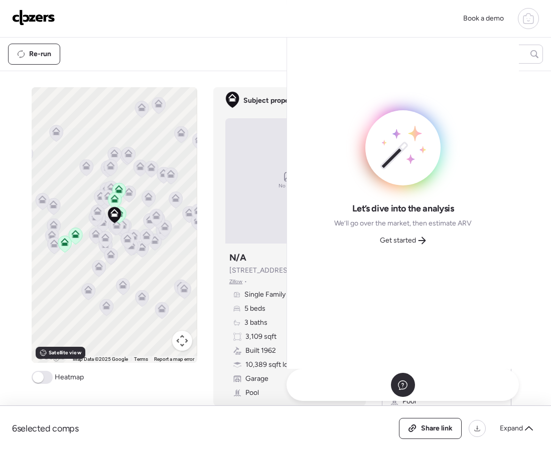  Describe the element at coordinates (265, 295) in the screenshot. I see `span: Single Family` at that location.